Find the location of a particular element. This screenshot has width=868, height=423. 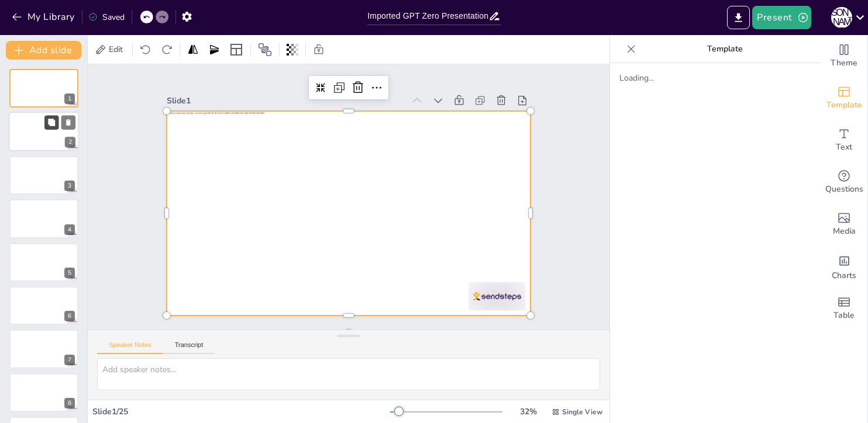

p: Template is located at coordinates (725, 49).